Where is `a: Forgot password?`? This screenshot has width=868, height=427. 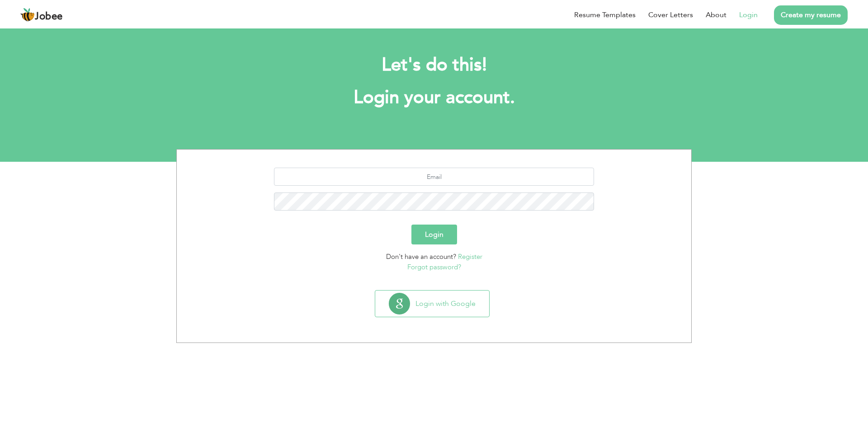
a: Forgot password? is located at coordinates (434, 267).